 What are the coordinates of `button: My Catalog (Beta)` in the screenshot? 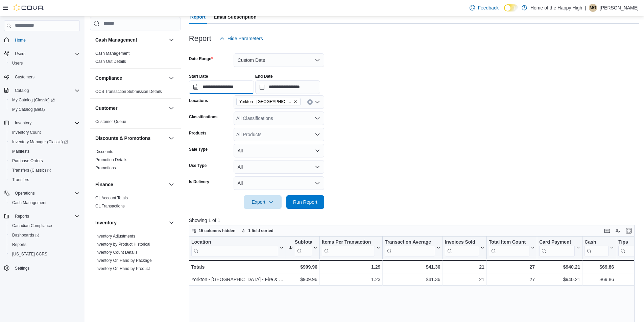 It's located at (45, 109).